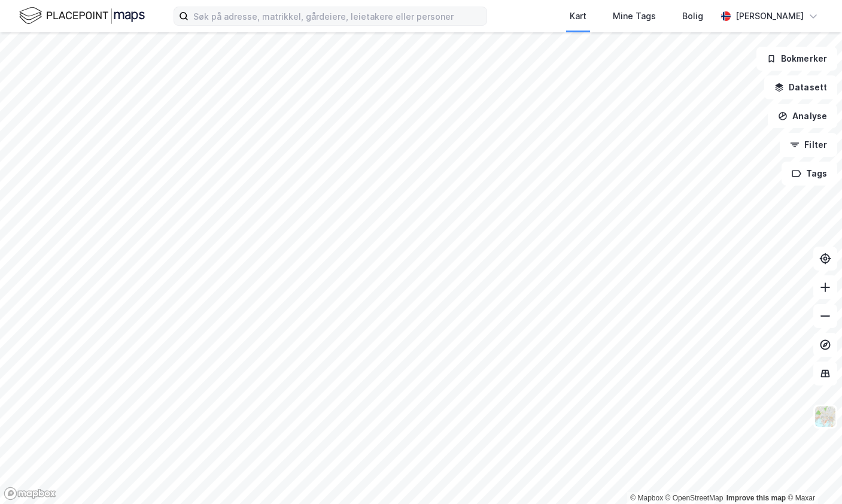 The width and height of the screenshot is (842, 504). Describe the element at coordinates (337, 16) in the screenshot. I see `input: Søk på adresse, matrikkel, gårdeiere, leietakere eller personer` at that location.